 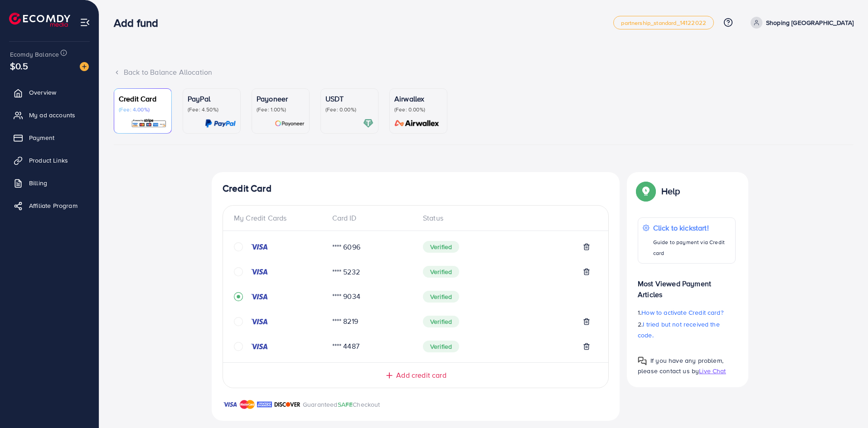 I want to click on p: Click to kickstart!, so click(x=692, y=228).